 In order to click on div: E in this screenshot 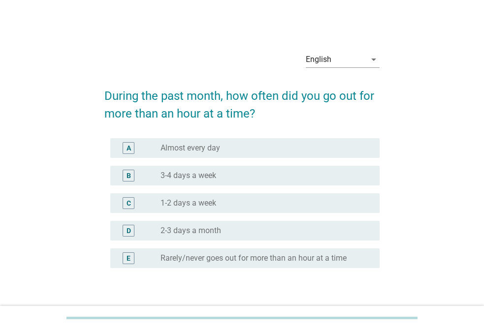, I will do `click(128, 258)`.